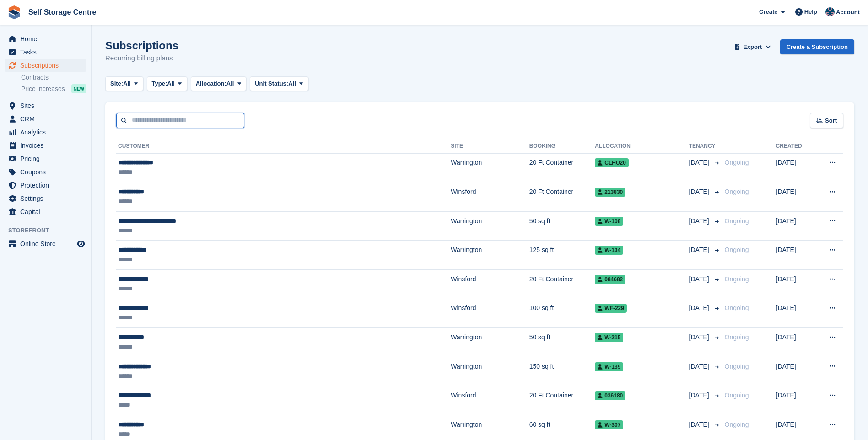 The height and width of the screenshot is (440, 868). What do you see at coordinates (768, 12) in the screenshot?
I see `span: Create` at bounding box center [768, 12].